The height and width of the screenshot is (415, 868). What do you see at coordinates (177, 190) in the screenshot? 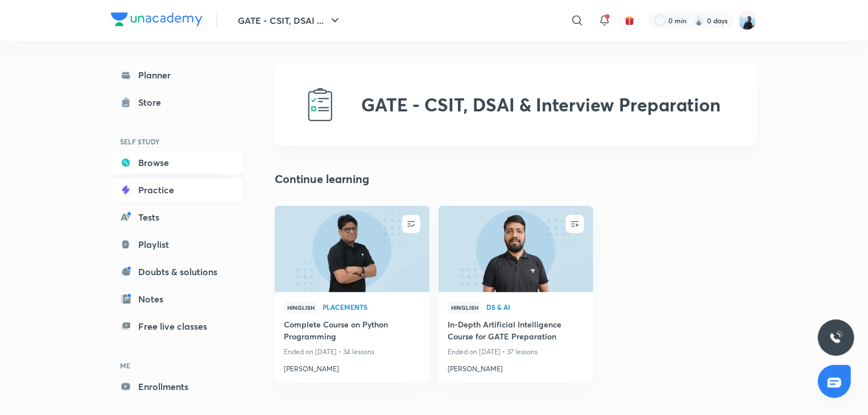
I see `a: Practice` at bounding box center [177, 190].